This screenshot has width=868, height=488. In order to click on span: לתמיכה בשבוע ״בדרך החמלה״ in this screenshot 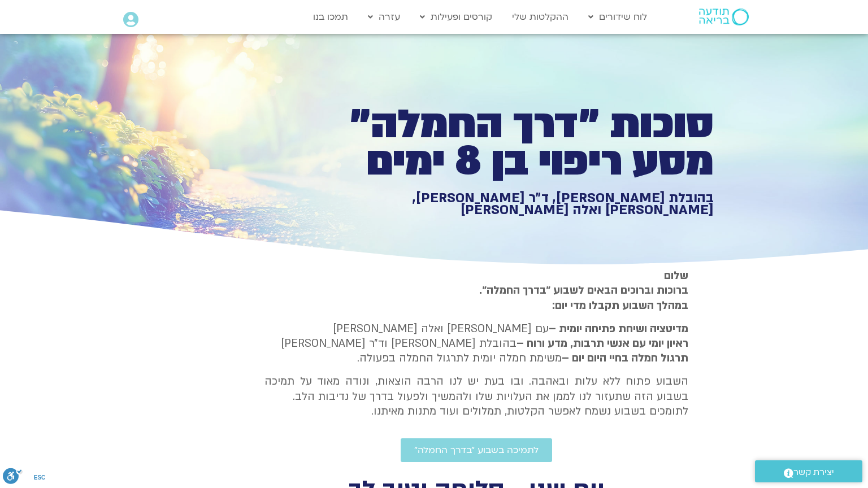, I will do `click(476, 450)`.